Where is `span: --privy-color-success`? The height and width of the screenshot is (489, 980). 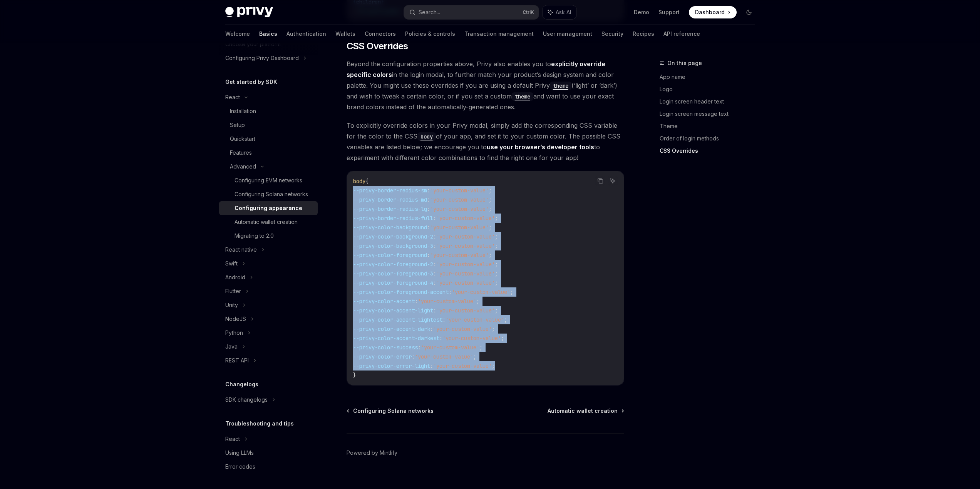 span: --privy-color-success is located at coordinates (385, 347).